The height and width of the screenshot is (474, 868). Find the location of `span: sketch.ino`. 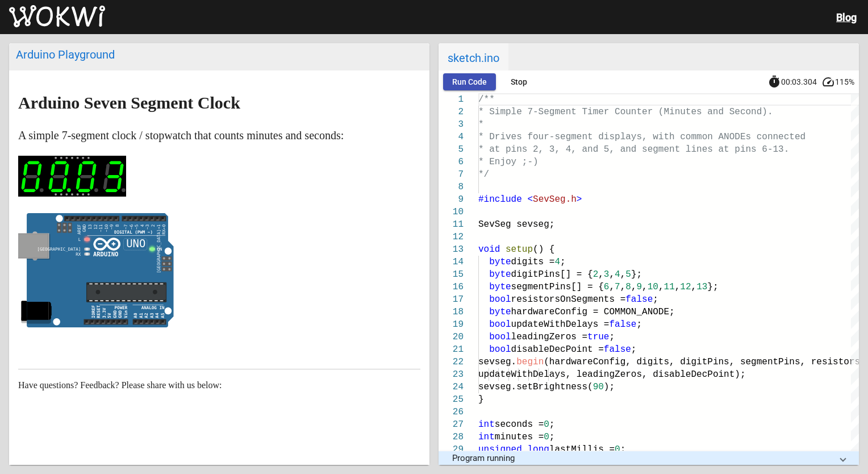

span: sketch.ino is located at coordinates (473, 57).